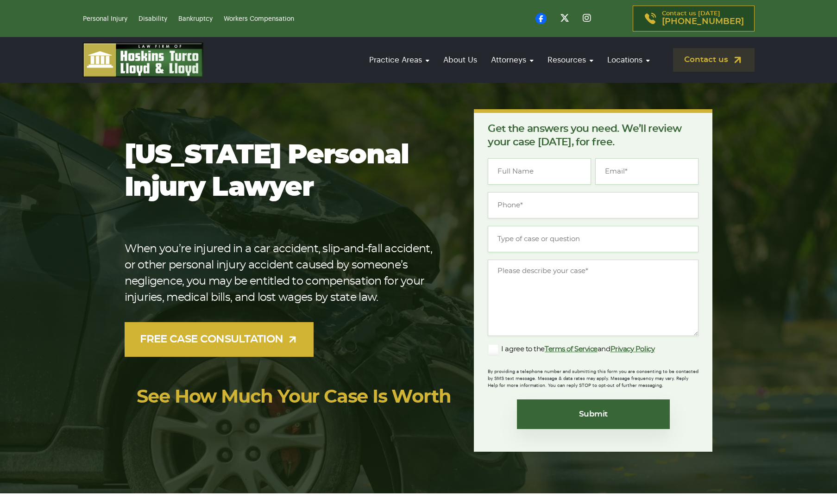 Image resolution: width=837 pixels, height=504 pixels. Describe the element at coordinates (593, 414) in the screenshot. I see `input: Submit` at that location.